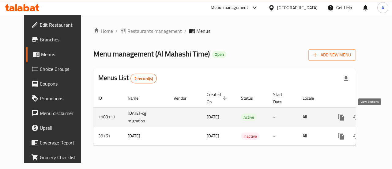  What do you see at coordinates (58, 84) in the screenshot?
I see `a: Coupons` at bounding box center [58, 84].